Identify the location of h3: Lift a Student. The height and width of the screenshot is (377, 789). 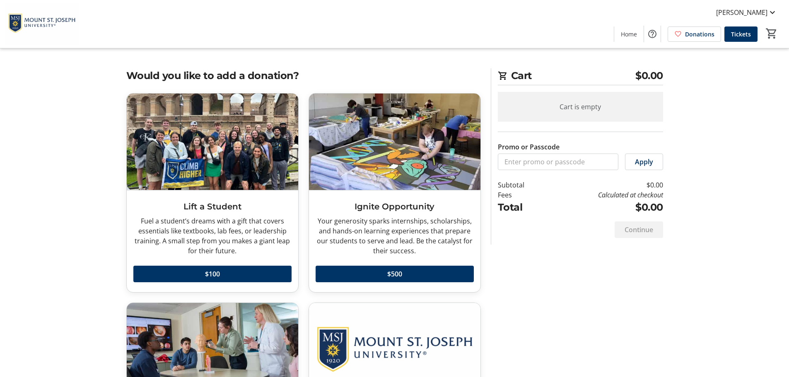
(213, 207).